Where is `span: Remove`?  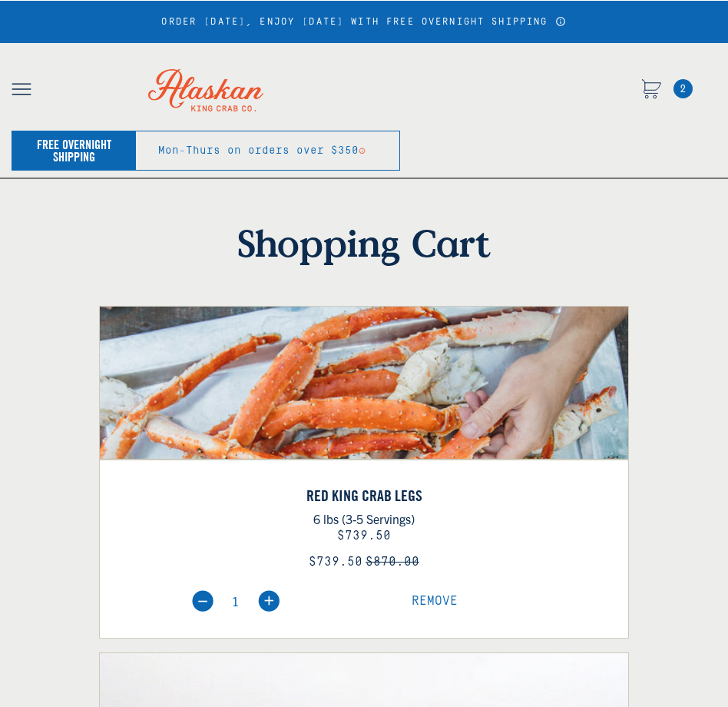 span: Remove is located at coordinates (435, 601).